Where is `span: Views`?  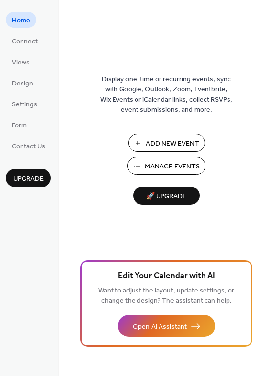
span: Views is located at coordinates (21, 63).